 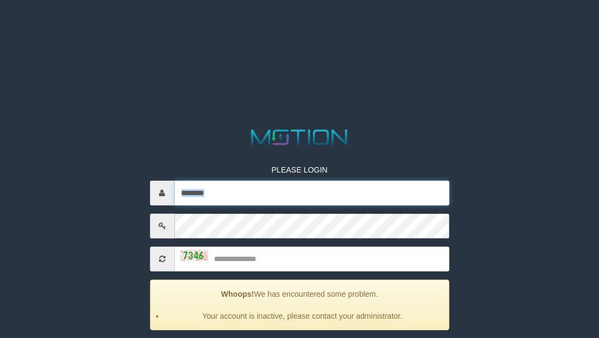 What do you see at coordinates (238, 294) in the screenshot?
I see `strong: Whoops!` at bounding box center [238, 294].